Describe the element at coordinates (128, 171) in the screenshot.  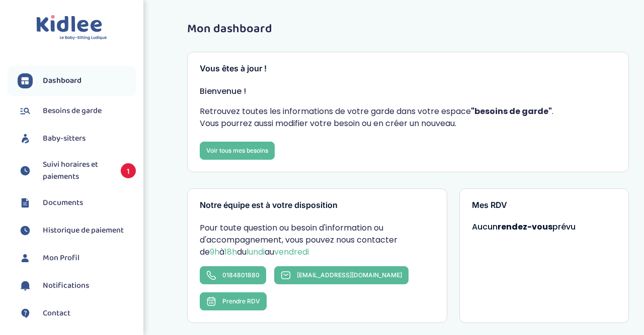
I see `span: 1` at that location.